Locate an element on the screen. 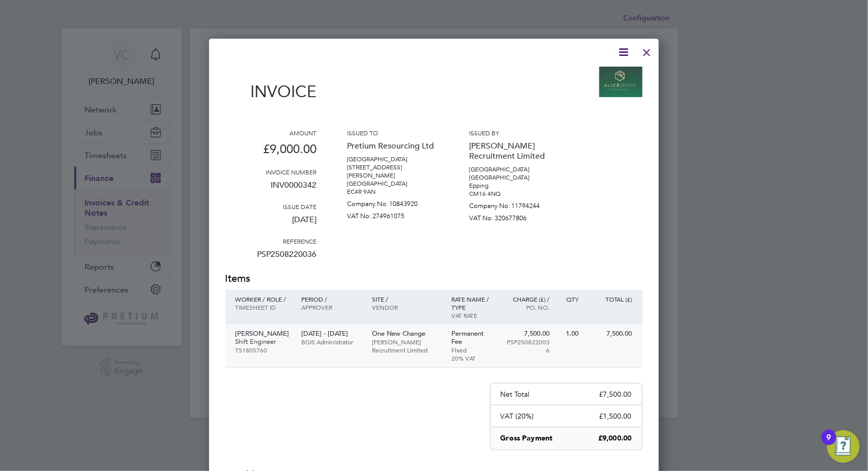 The width and height of the screenshot is (868, 471). p: EC4R 9AN is located at coordinates (394, 192).